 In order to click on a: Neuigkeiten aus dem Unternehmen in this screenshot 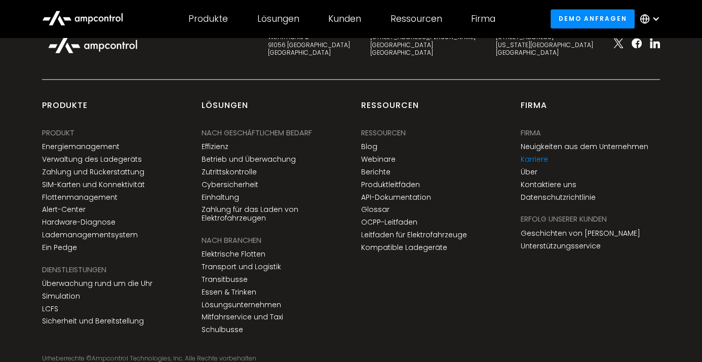, I will do `click(585, 146)`.